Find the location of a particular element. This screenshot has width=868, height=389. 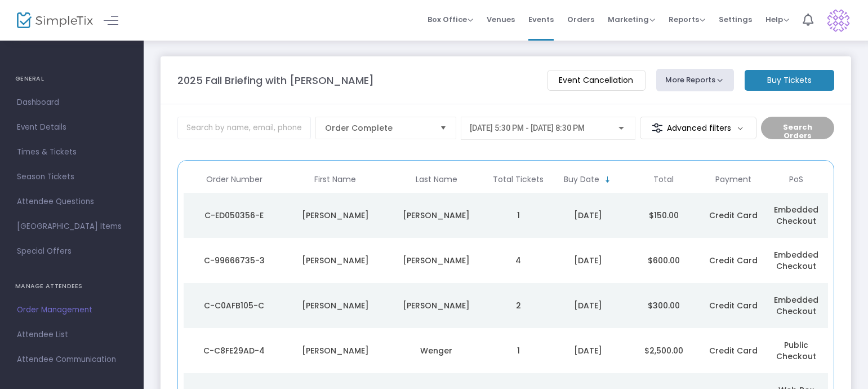

div: James is located at coordinates (334, 260).